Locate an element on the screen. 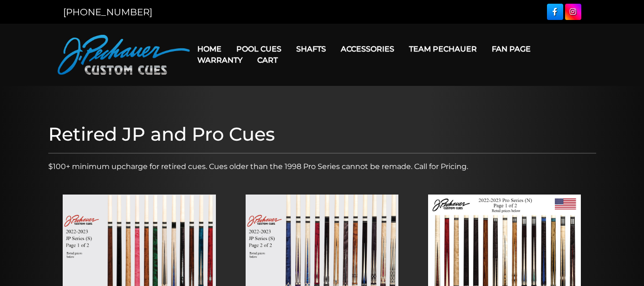  a: Warranty is located at coordinates (220, 60).